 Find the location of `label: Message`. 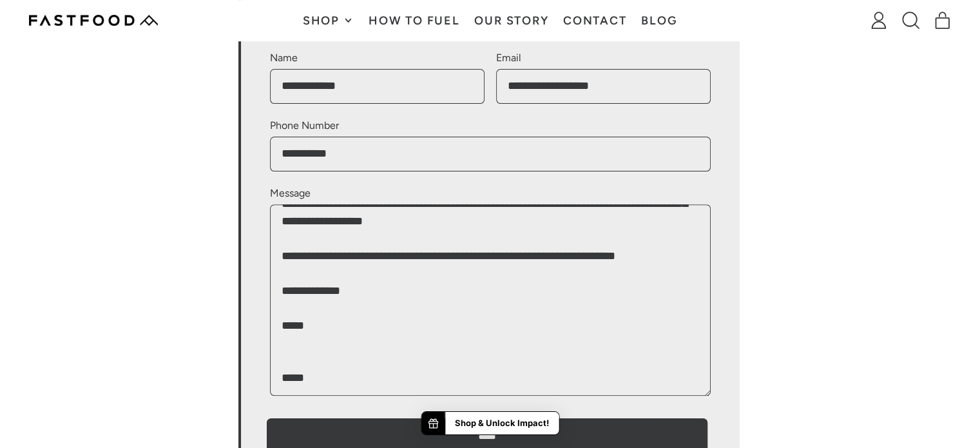

label: Message is located at coordinates (490, 193).